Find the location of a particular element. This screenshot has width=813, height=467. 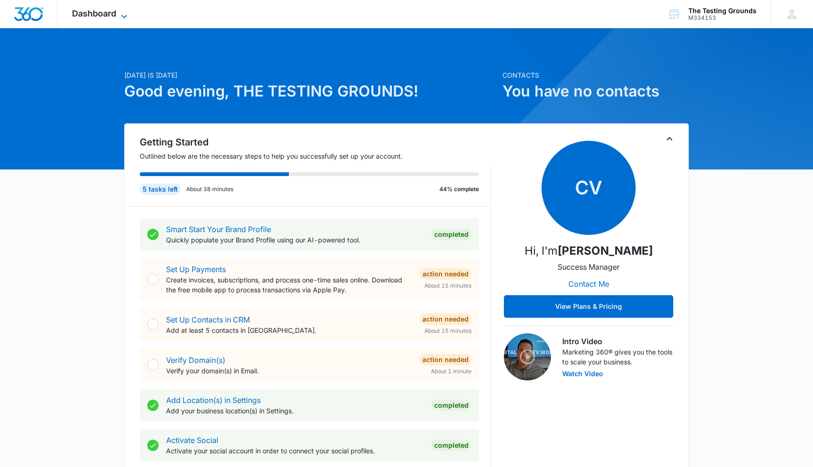

p: Success Manager is located at coordinates (589, 267).